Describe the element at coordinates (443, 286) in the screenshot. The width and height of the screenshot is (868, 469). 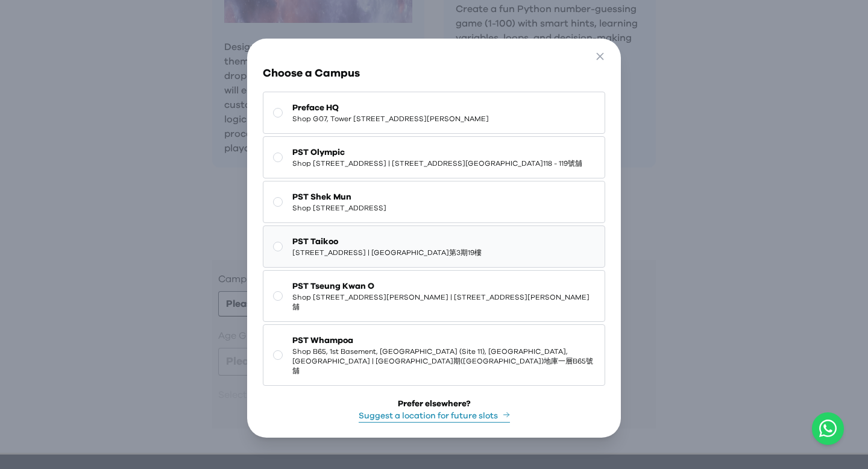
I see `span: PST Tseung Kwan O` at that location.